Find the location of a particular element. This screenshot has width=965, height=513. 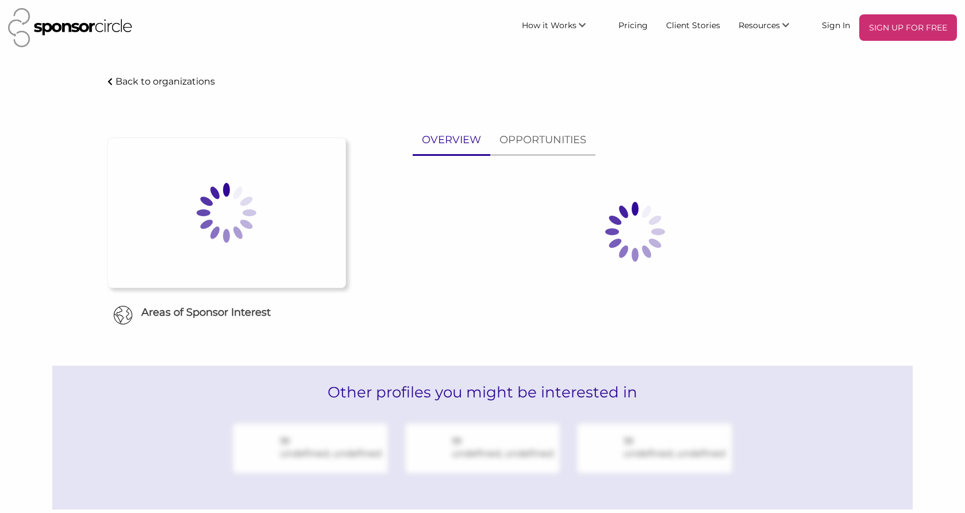

p: OVERVIEW is located at coordinates (451, 140).